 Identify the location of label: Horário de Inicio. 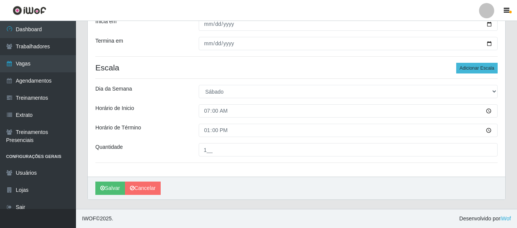
(115, 108).